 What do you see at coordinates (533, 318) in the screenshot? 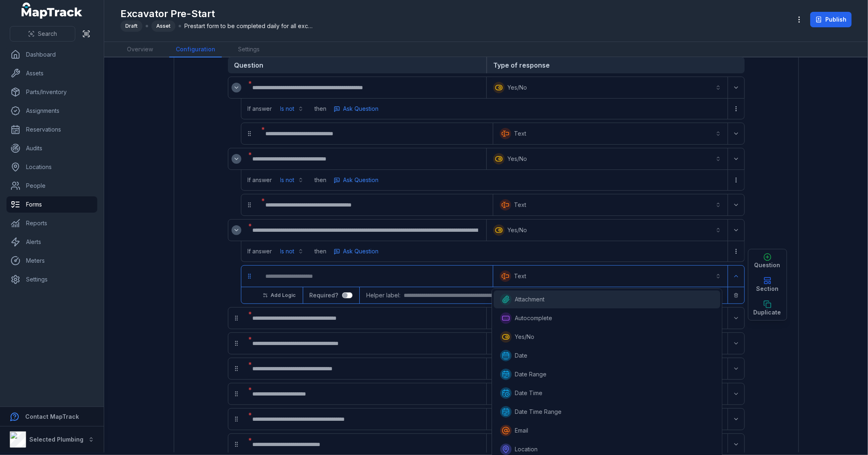
I see `span: Autocomplete` at bounding box center [533, 318].